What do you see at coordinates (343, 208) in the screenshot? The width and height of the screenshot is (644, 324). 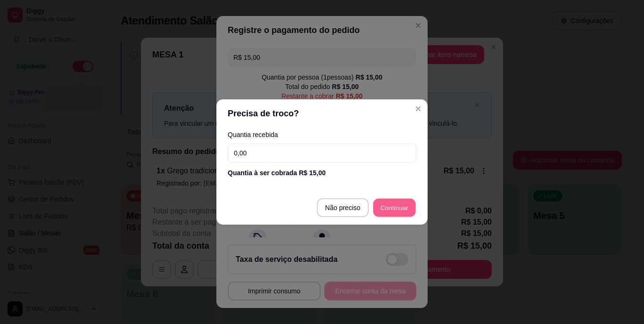 I see `button: Não preciso` at bounding box center [343, 208].